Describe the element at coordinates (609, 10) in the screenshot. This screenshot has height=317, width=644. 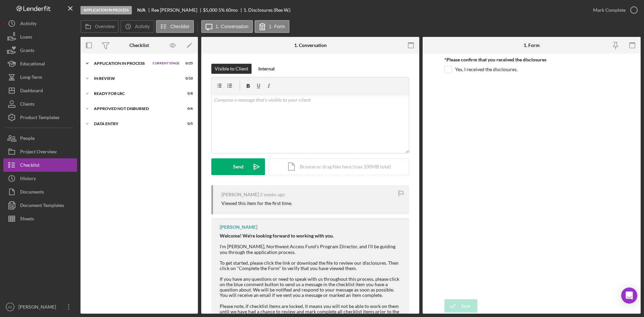
I see `div: Mark Complete` at that location.